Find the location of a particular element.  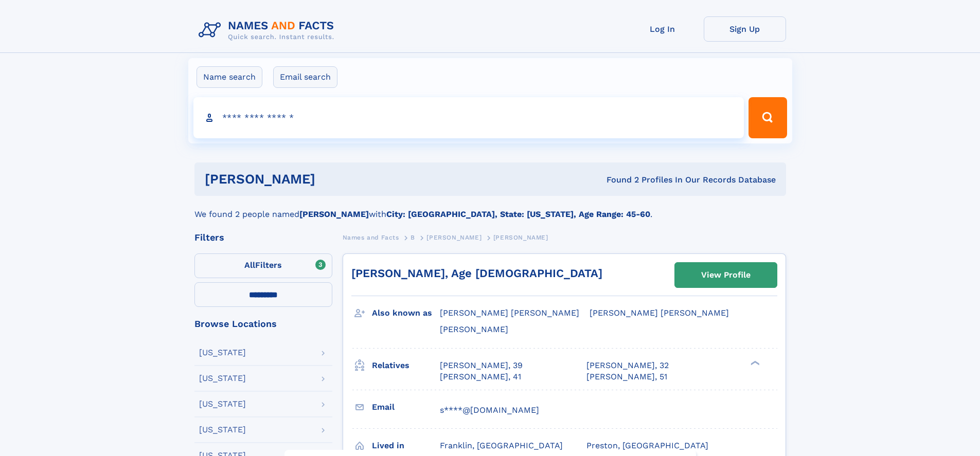

button: Search Button is located at coordinates (768, 118).